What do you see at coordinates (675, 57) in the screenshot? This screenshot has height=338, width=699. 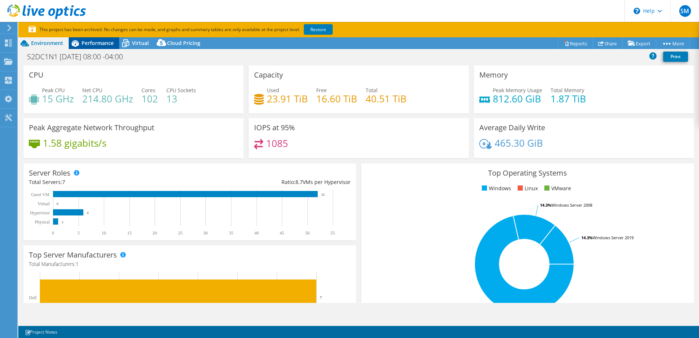 I see `a: Print` at bounding box center [675, 57].